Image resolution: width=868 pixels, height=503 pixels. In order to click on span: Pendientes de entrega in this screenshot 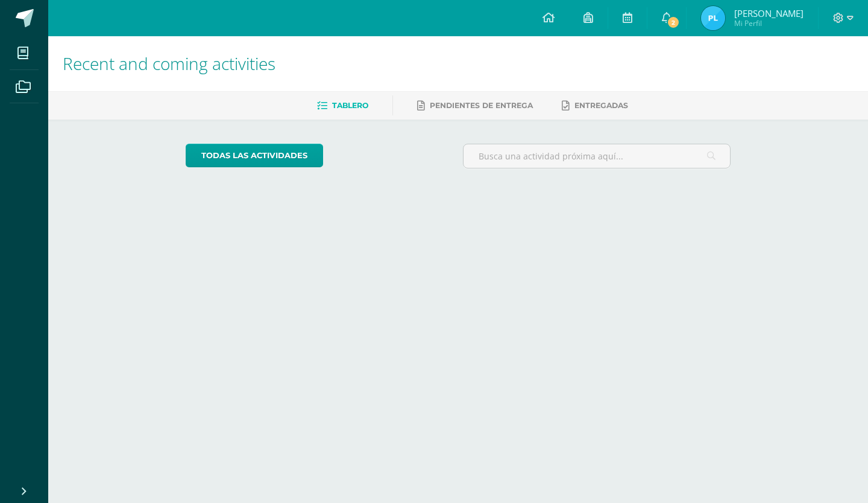, I will do `click(482, 105)`.